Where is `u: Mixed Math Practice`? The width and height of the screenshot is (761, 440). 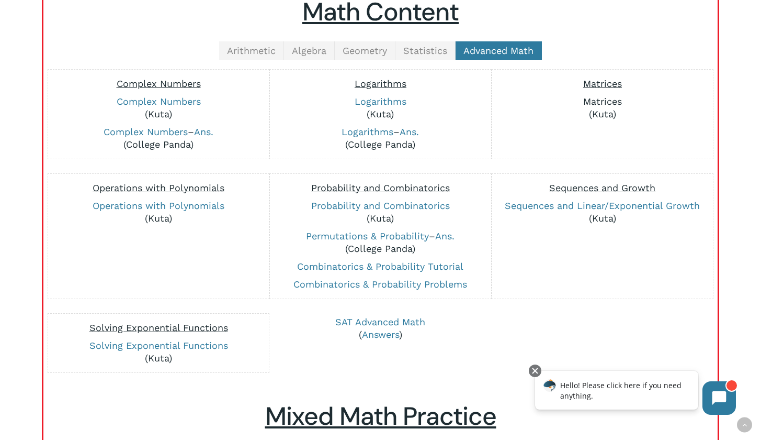 u: Mixed Math Practice is located at coordinates (381, 415).